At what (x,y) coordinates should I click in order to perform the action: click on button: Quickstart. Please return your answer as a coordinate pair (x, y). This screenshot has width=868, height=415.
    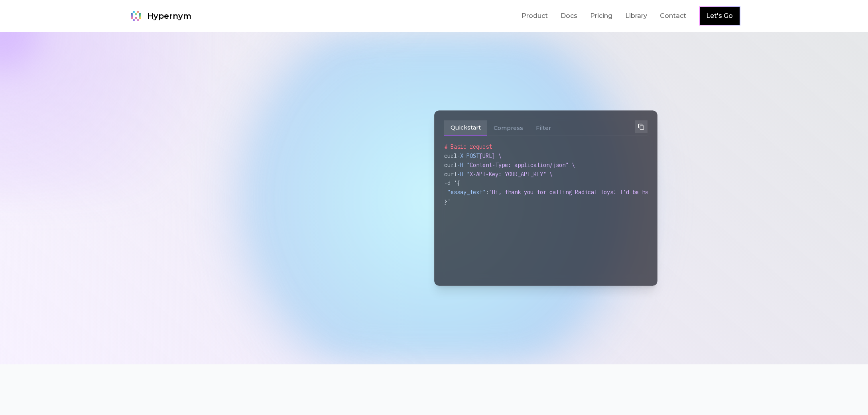
    Looking at the image, I should click on (466, 128).